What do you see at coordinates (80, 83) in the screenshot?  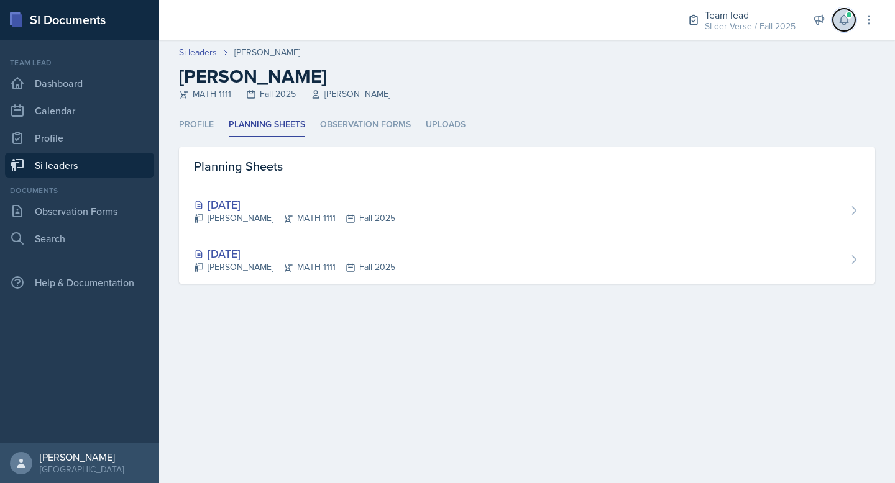 I see `a: Dashboard` at bounding box center [80, 83].